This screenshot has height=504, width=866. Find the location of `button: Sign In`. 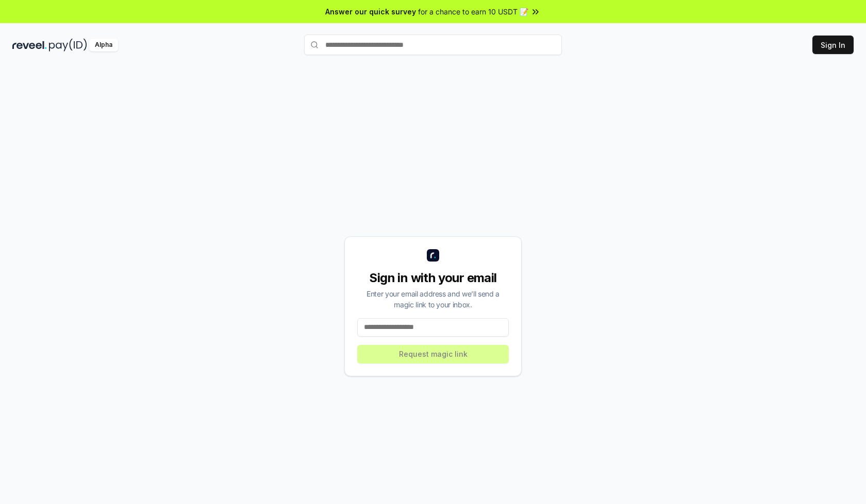

button: Sign In is located at coordinates (834, 44).